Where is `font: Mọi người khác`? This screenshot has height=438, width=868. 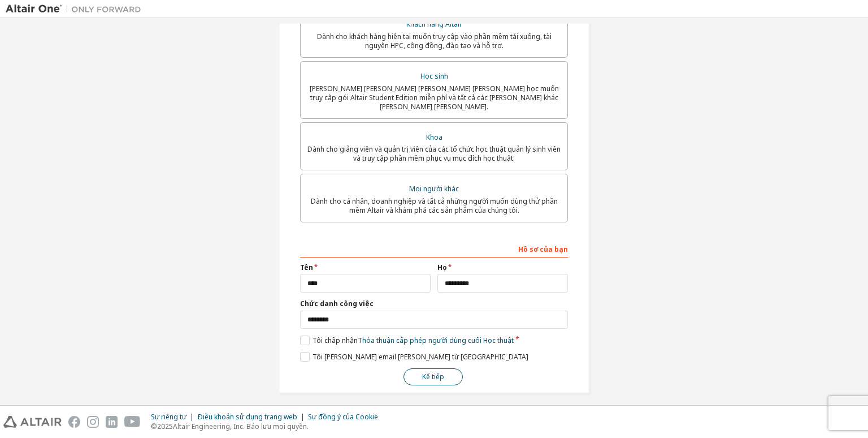
font: Mọi người khác is located at coordinates (434, 188).